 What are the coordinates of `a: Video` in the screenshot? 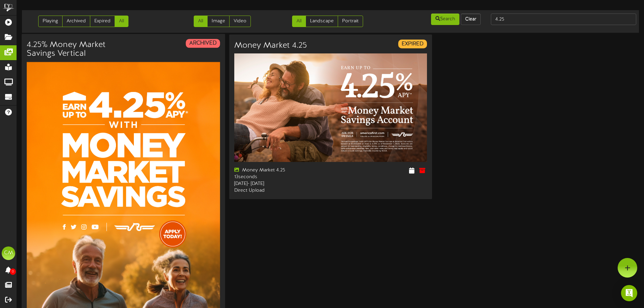 It's located at (240, 22).